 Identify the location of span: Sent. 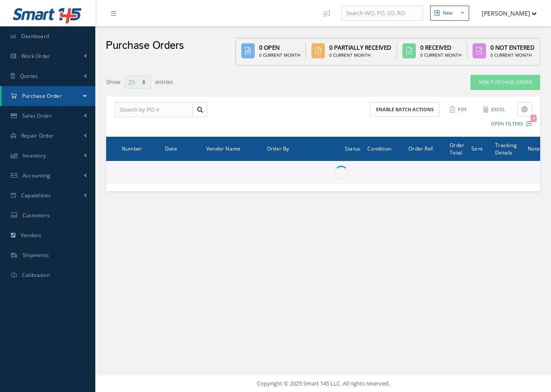
(477, 148).